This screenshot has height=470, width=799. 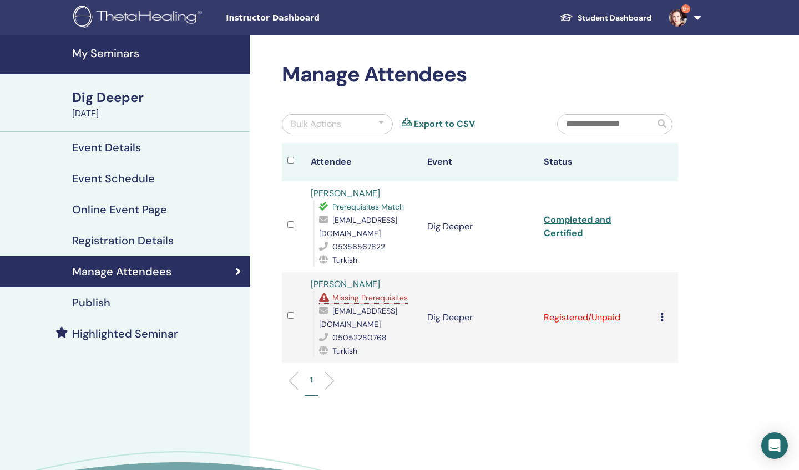 What do you see at coordinates (359, 338) in the screenshot?
I see `span: 05052280768` at bounding box center [359, 338].